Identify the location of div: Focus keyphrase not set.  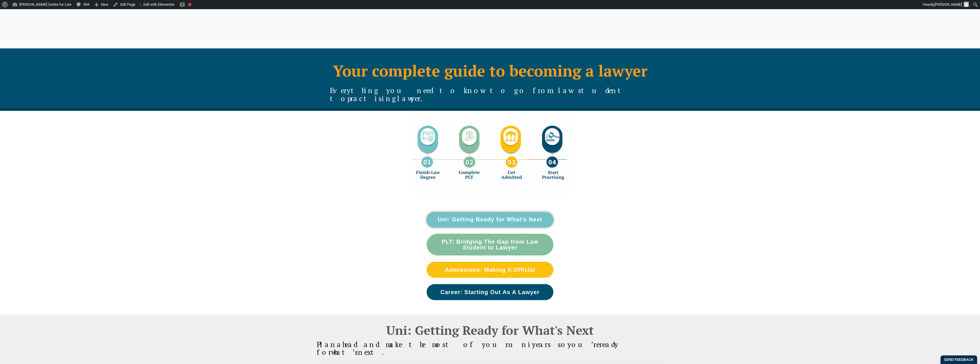
(189, 5).